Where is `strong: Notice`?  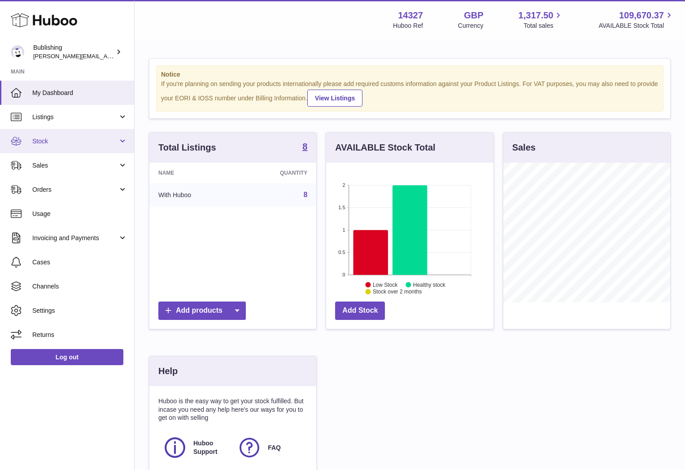
strong: Notice is located at coordinates (409, 74).